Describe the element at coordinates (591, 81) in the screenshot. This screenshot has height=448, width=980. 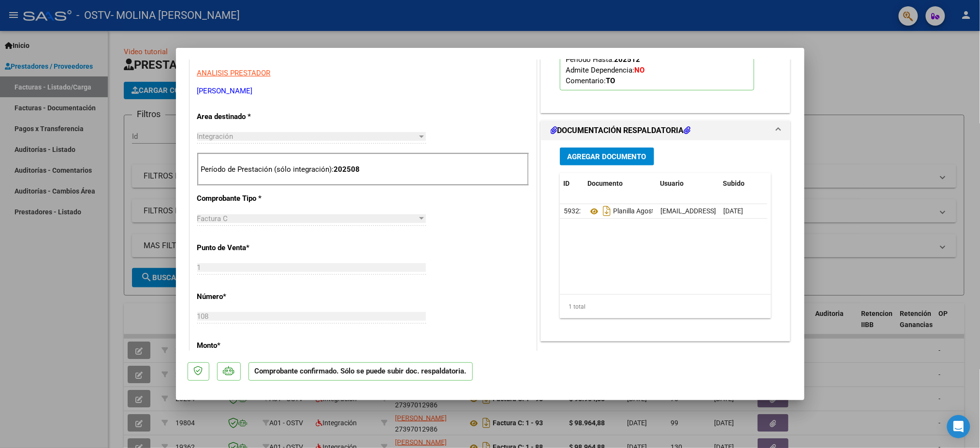
I see `span: Comentario:` at that location.